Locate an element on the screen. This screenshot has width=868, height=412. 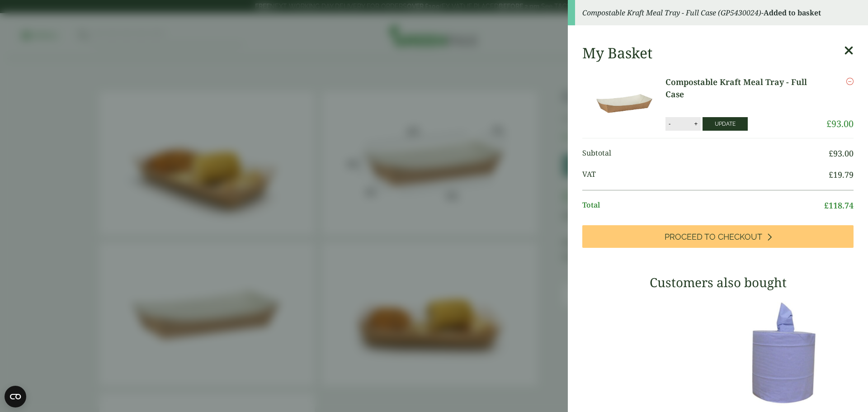
h3: Customers also bought is located at coordinates (718, 283).